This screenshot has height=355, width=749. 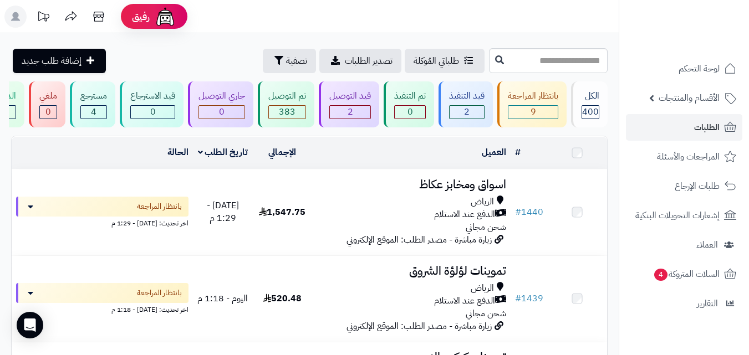 I want to click on a: طلبات الإرجاع, so click(x=684, y=186).